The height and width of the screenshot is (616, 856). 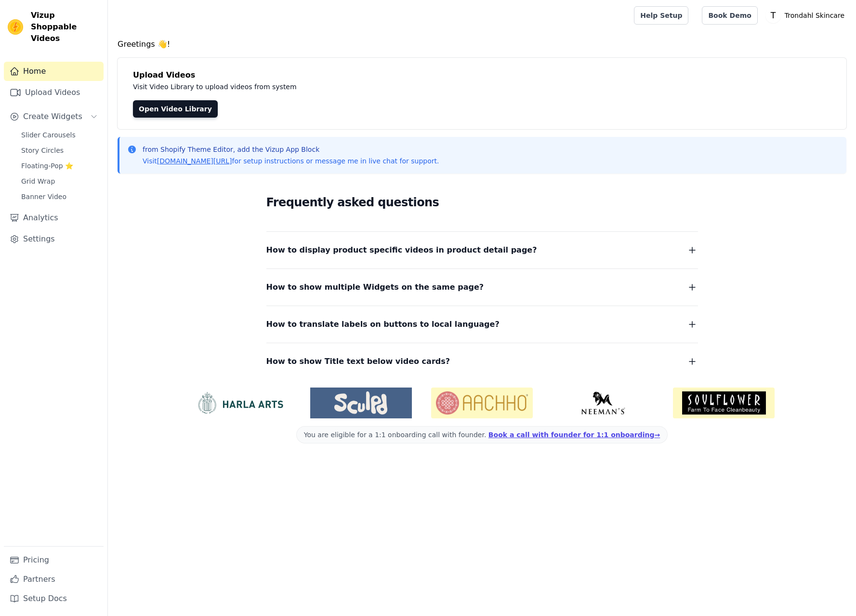 What do you see at coordinates (54, 116) in the screenshot?
I see `button: Create Widgets` at bounding box center [54, 116].